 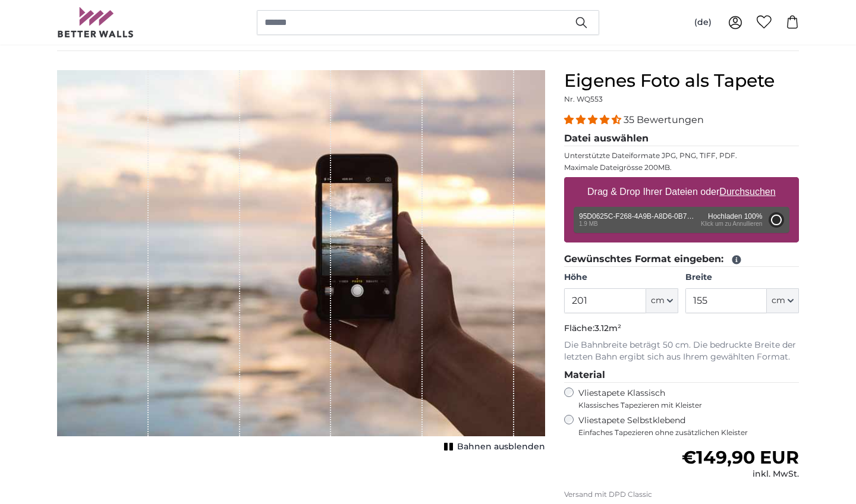 What do you see at coordinates (594, 119) in the screenshot?
I see `span: 4.34 stars` at bounding box center [594, 119].